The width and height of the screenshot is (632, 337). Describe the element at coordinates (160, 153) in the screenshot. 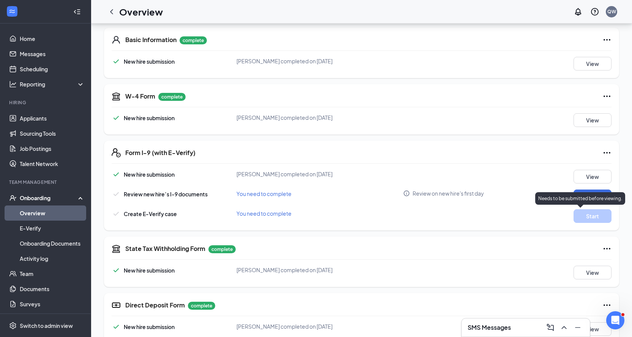

I see `h5: Form I-9 (with E-Verify)` at that location.